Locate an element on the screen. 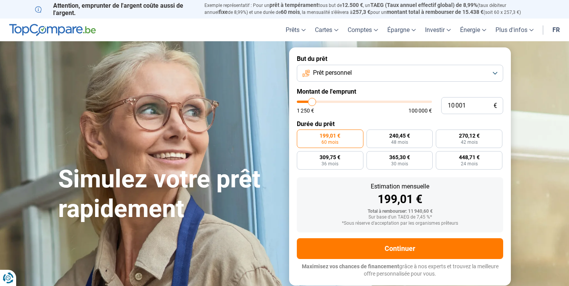  a: Épargne is located at coordinates (401, 30).